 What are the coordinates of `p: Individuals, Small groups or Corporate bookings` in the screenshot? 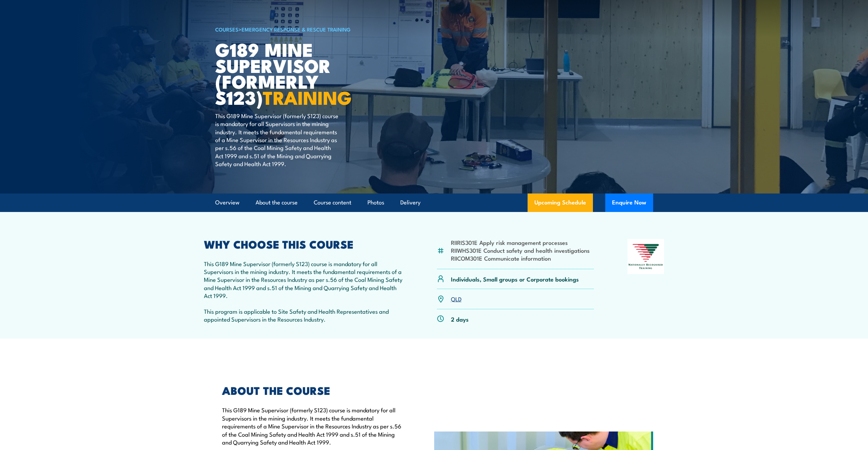 It's located at (514, 279).